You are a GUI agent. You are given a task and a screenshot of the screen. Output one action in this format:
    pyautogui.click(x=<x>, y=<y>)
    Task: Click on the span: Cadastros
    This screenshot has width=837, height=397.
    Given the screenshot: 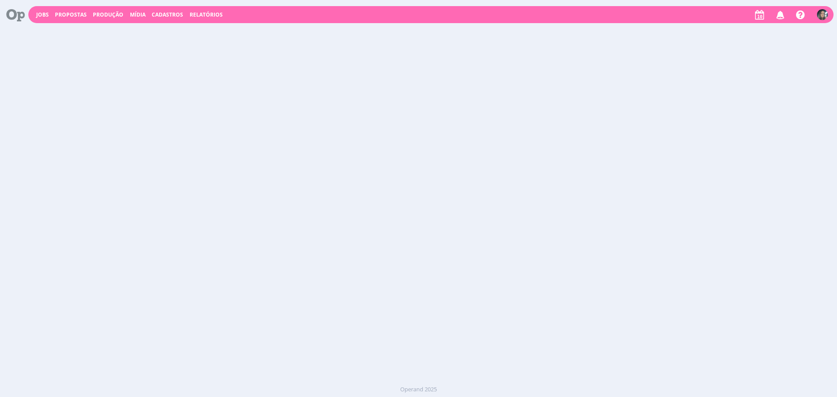 What is the action you would take?
    pyautogui.click(x=167, y=14)
    